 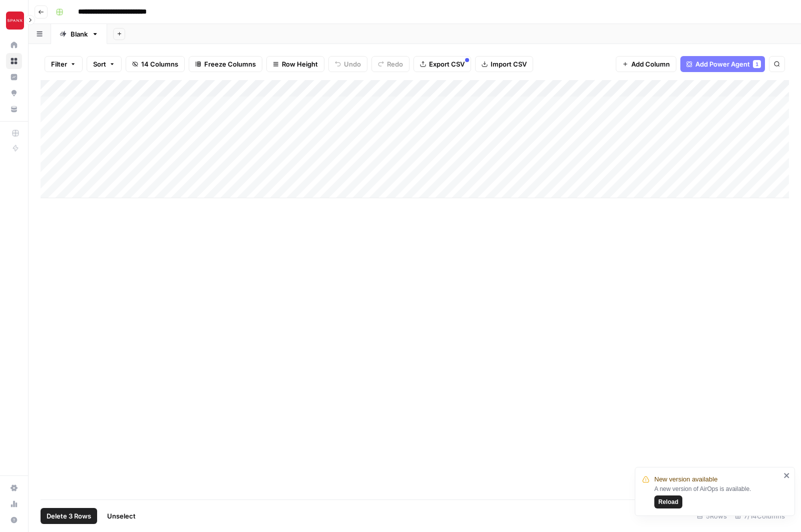 What do you see at coordinates (446, 64) in the screenshot?
I see `span: Export CSV` at bounding box center [446, 64].